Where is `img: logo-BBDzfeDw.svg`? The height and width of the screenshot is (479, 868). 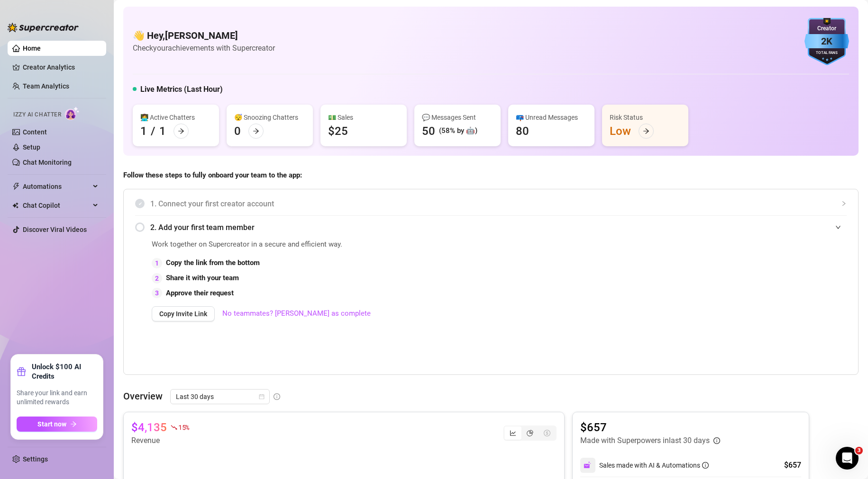 img: logo-BBDzfeDw.svg is located at coordinates (43, 28).